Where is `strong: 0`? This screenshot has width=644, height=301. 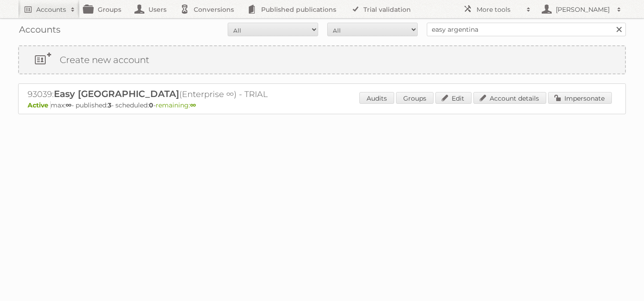 strong: 0 is located at coordinates (151, 105).